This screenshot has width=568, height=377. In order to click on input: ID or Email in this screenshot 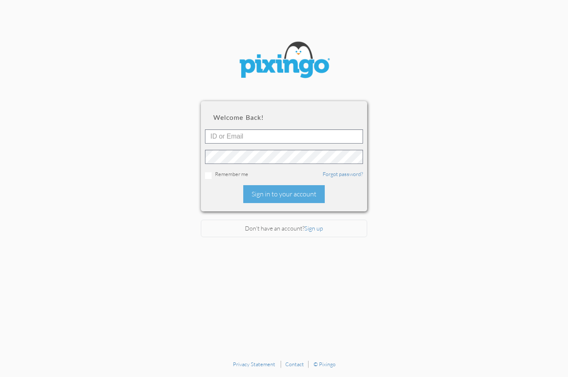, I will do `click(284, 136)`.